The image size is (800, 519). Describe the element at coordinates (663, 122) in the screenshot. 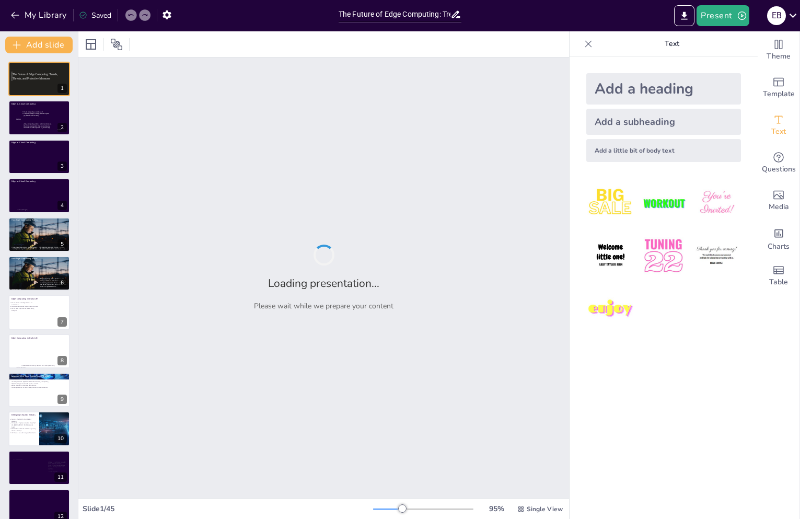

I see `div: Add a subheading` at that location.